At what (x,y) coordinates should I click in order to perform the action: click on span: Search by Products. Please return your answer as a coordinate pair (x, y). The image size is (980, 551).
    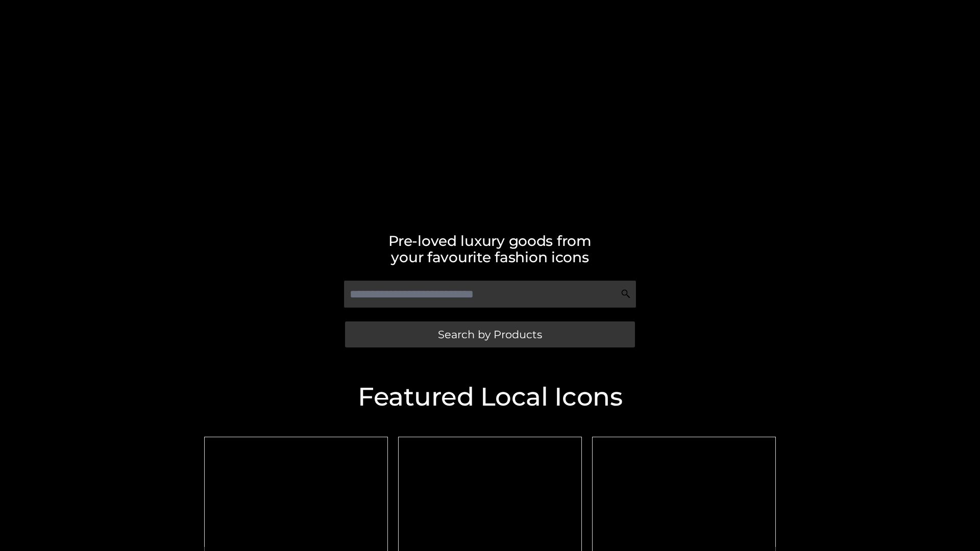
    Looking at the image, I should click on (490, 335).